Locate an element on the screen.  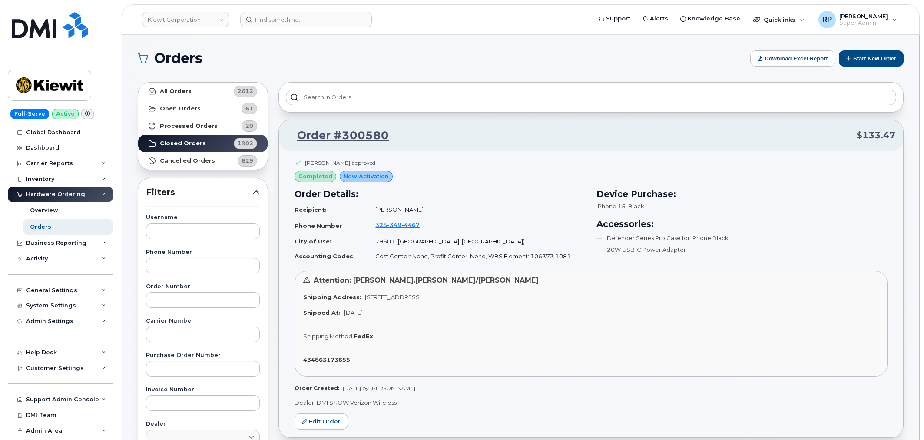
a: All Orders2612 is located at coordinates (203, 91).